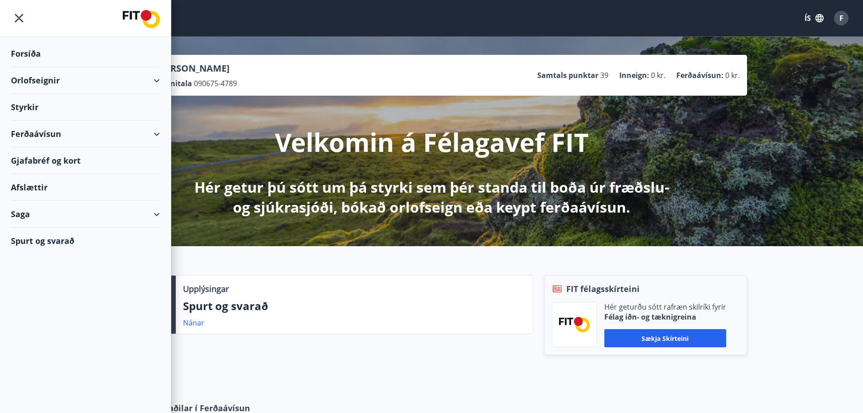 This screenshot has height=413, width=863. I want to click on span: FIT félagsskírteini, so click(603, 289).